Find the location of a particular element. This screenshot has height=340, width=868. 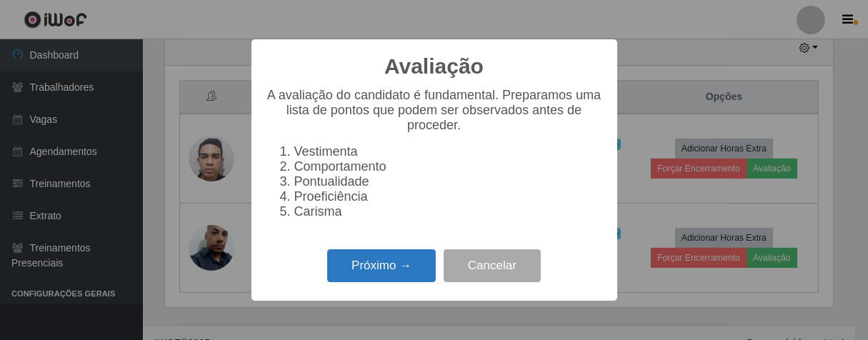

h2: Avaliação is located at coordinates (434, 67).